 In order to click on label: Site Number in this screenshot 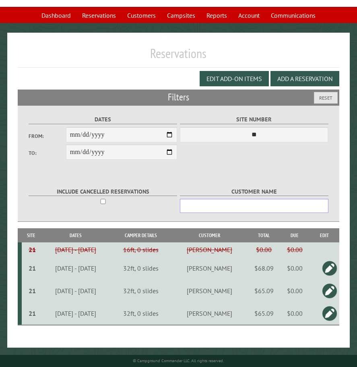, I will do `click(254, 119)`.